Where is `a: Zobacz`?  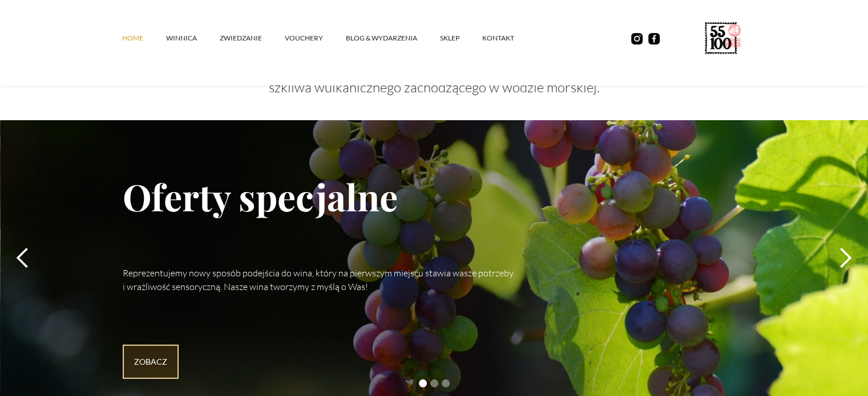
a: Zobacz is located at coordinates (151, 362).